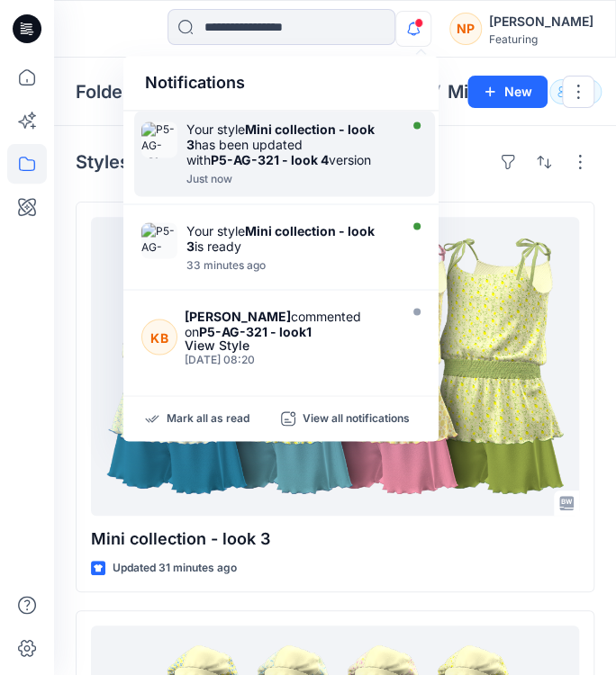 The width and height of the screenshot is (616, 675). I want to click on div: Sunday, October 05, 2025 04:09, so click(289, 179).